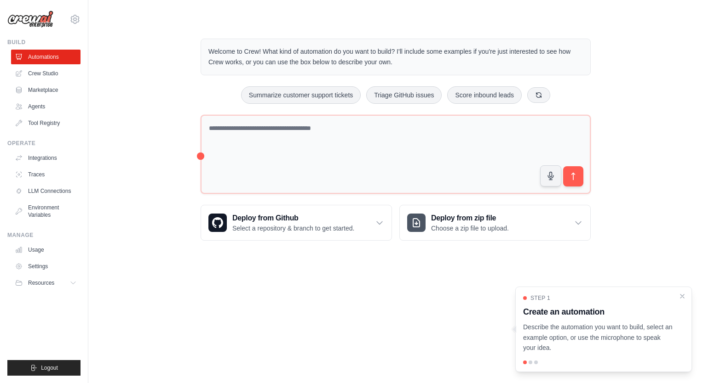 The width and height of the screenshot is (703, 383). Describe the element at coordinates (46, 57) in the screenshot. I see `a: Automations` at that location.